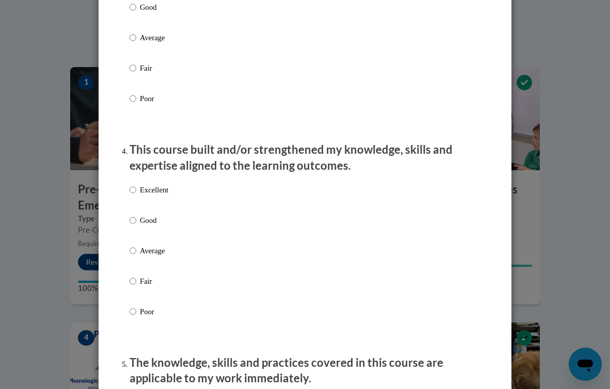 The height and width of the screenshot is (389, 610). Describe the element at coordinates (305, 158) in the screenshot. I see `p: This course built and/or strengthened my knowledge, skills and expertise aligned to the learning ...` at that location.